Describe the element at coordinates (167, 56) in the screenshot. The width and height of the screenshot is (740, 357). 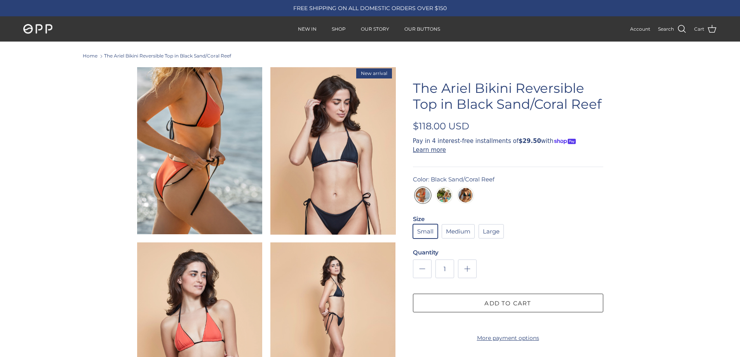
I see `a: The Ariel Bikini Reversible Top in Black Sand/Coral Reef` at that location.